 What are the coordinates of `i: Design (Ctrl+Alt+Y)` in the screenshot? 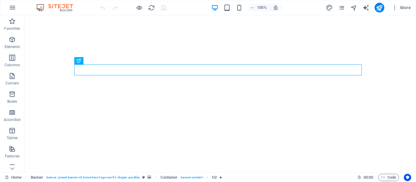 It's located at (329, 8).